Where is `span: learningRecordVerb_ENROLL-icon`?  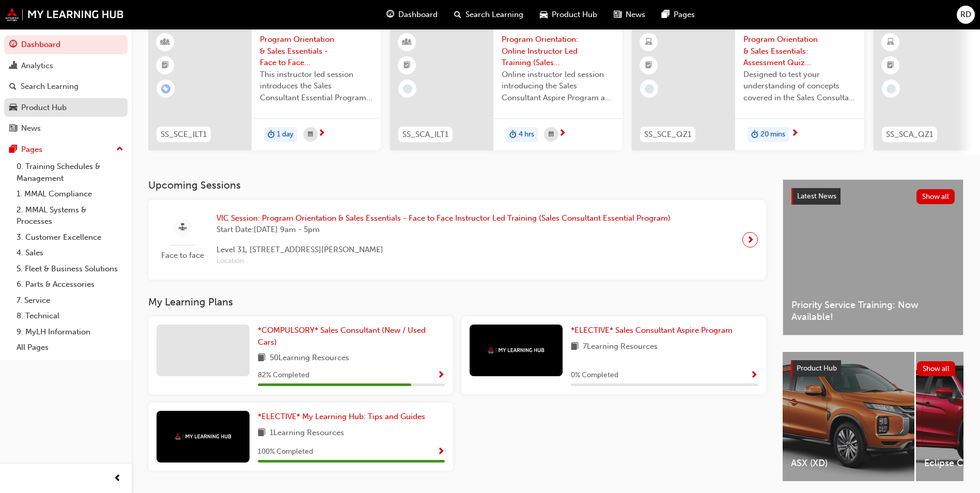
span: learningRecordVerb_ENROLL-icon is located at coordinates (165, 89).